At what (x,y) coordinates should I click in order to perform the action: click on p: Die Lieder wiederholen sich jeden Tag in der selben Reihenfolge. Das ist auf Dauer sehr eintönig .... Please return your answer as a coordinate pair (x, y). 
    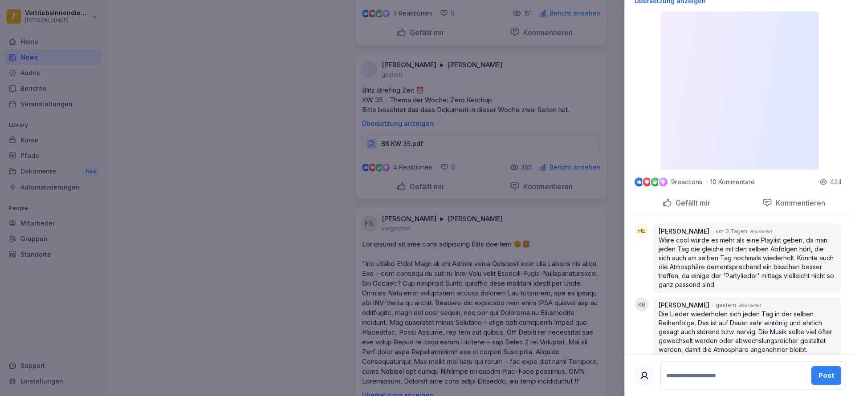
    Looking at the image, I should click on (747, 332).